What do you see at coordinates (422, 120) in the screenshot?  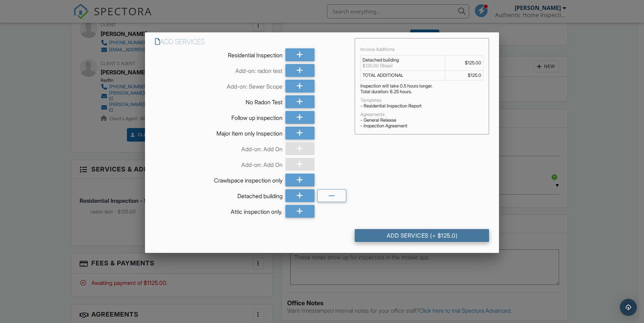 I see `div: - General Release` at bounding box center [422, 120].